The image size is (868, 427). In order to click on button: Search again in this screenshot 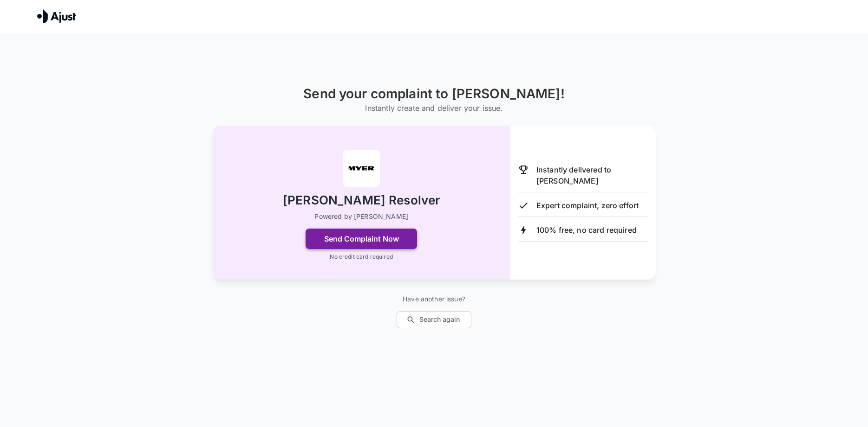, I will do `click(434, 320)`.